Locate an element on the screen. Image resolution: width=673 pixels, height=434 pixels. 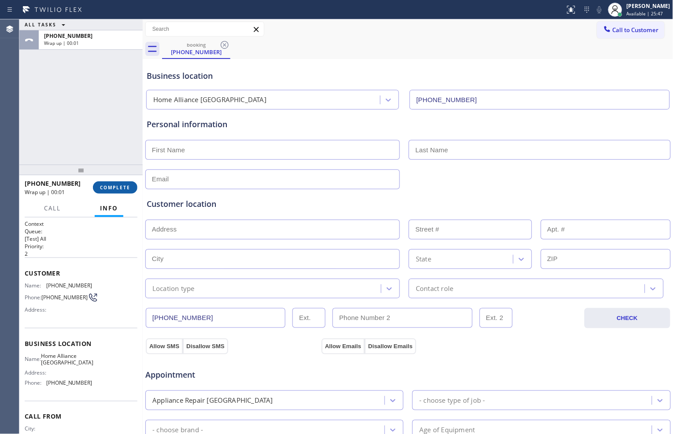
div: Business location is located at coordinates (408, 76).